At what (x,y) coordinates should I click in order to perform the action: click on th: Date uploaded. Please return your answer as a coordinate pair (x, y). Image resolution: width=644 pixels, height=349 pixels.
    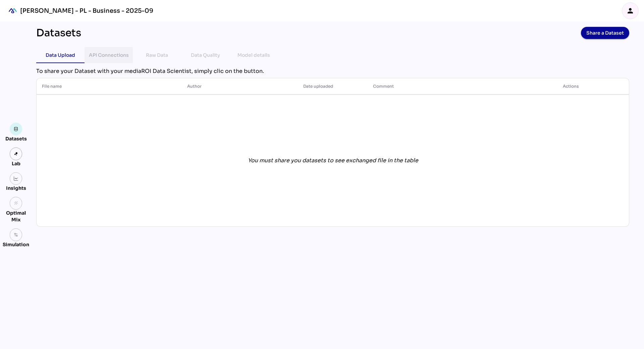
    Looking at the image, I should click on (333, 86).